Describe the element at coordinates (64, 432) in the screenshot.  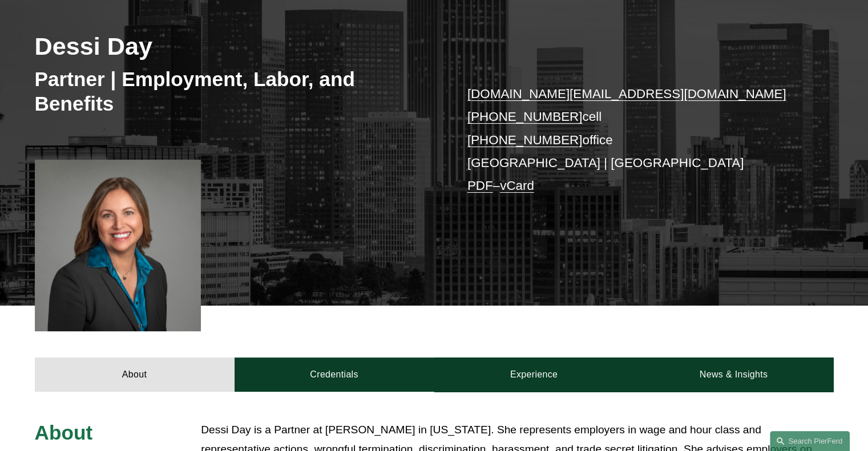
I see `span: About` at that location.